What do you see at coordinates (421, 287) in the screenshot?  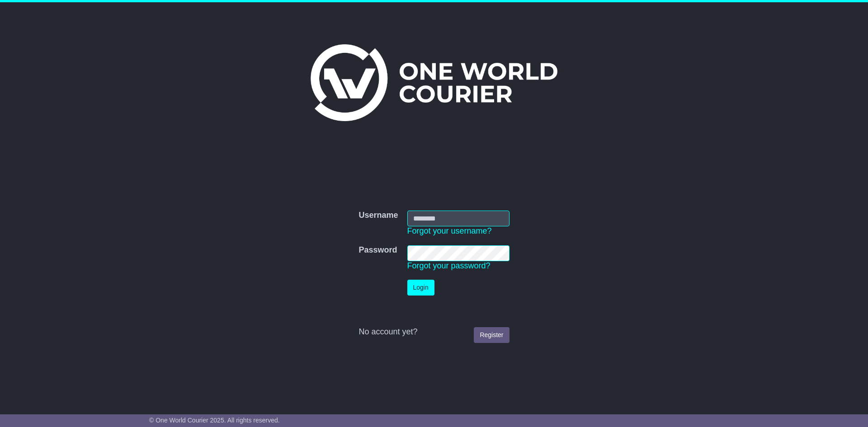 I see `button: Login` at bounding box center [421, 287].